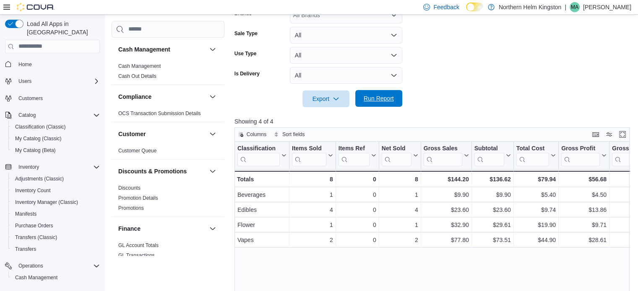 This screenshot has height=291, width=638. What do you see at coordinates (583, 179) in the screenshot?
I see `div: $56.68` at bounding box center [583, 179].